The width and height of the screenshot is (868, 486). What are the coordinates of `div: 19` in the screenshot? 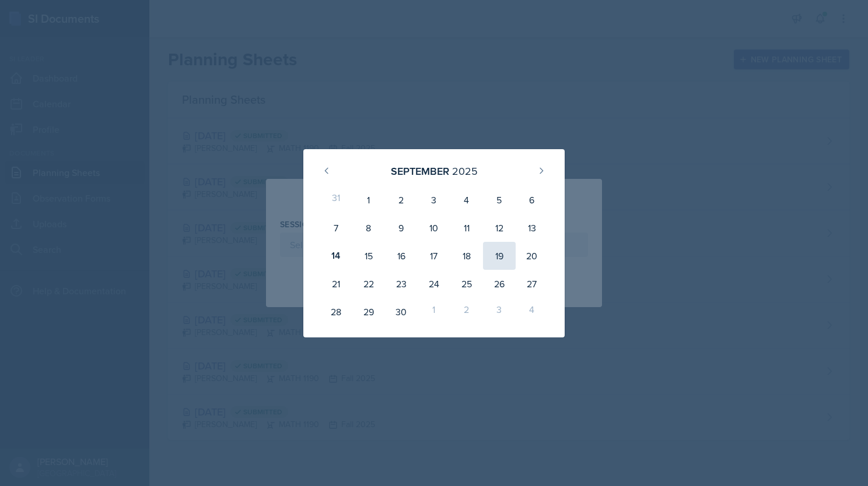 It's located at (500, 256).